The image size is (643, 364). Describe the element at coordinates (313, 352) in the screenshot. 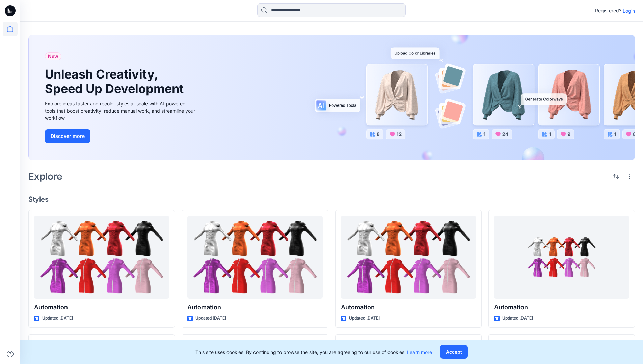

I see `p: This site uses cookies. By continuing to browse the site, you are agreeing to our use of cookies.` at that location.